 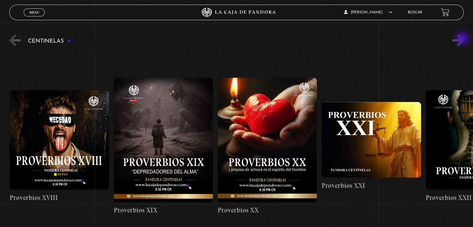 What do you see at coordinates (34, 18) in the screenshot?
I see `span: Cerrar` at bounding box center [34, 18].